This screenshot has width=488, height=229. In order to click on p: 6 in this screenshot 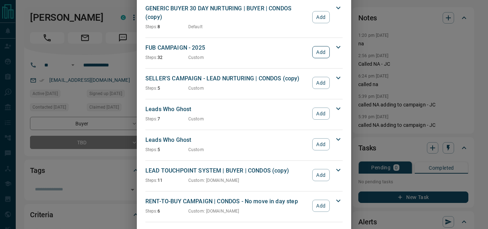, I will do `click(167, 211)`.